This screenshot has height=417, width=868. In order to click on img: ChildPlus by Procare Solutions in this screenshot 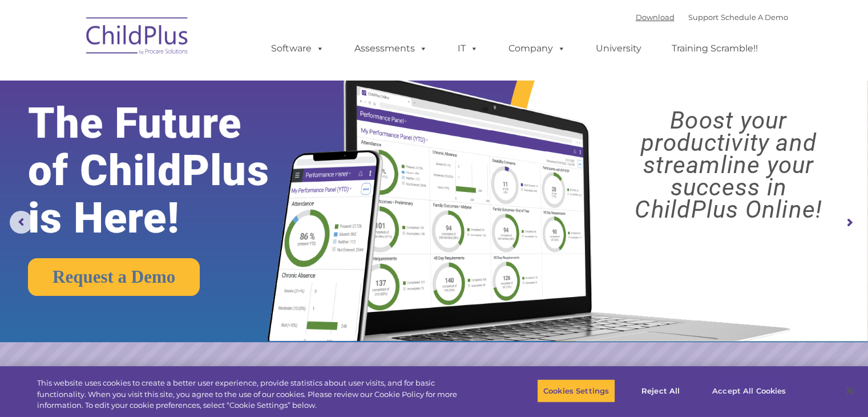, I will do `click(137, 38)`.